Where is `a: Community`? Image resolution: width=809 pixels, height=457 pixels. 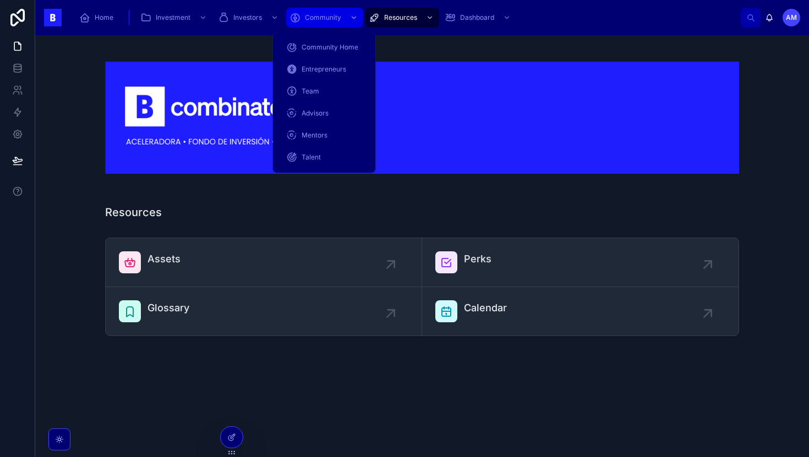 a: Community is located at coordinates (325, 18).